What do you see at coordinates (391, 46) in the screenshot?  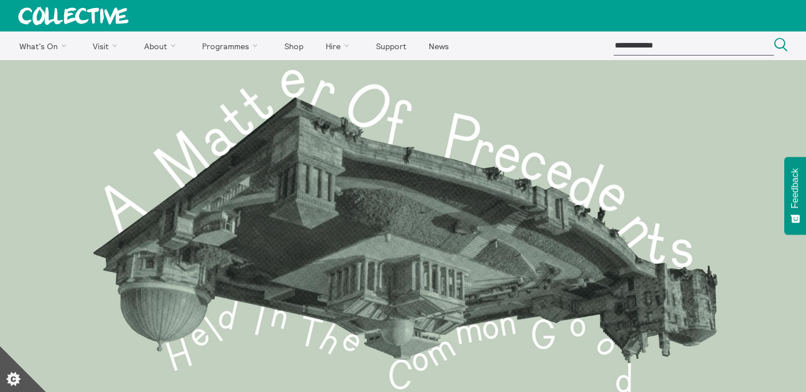 I see `a: Support` at bounding box center [391, 46].